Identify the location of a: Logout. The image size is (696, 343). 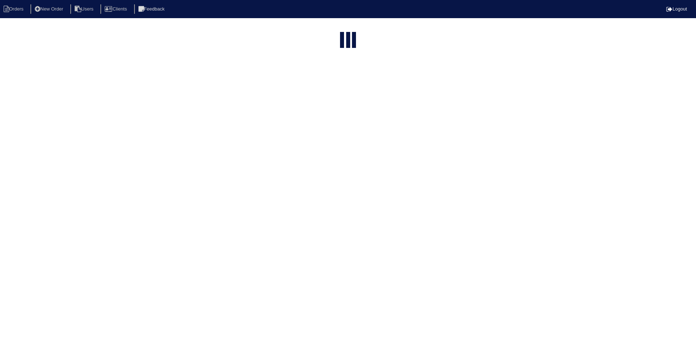
(677, 9).